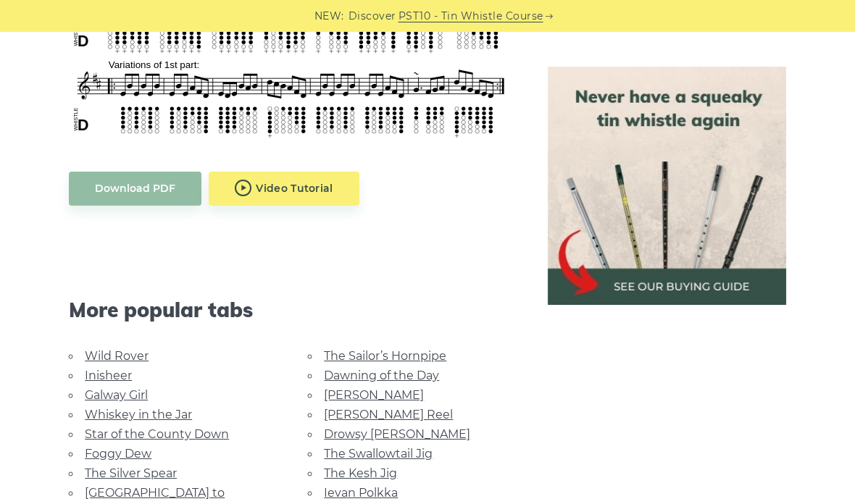 The image size is (855, 504). Describe the element at coordinates (360, 473) in the screenshot. I see `a: The Kesh Jig` at that location.